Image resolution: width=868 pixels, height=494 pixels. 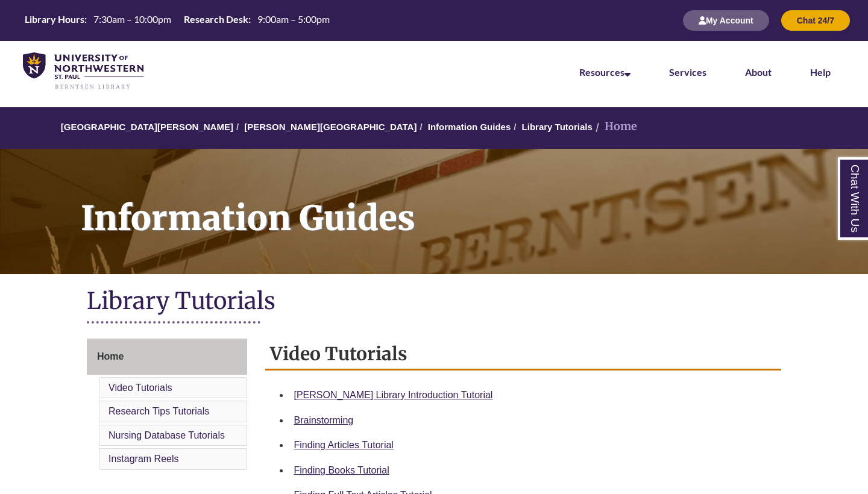 What do you see at coordinates (615, 126) in the screenshot?
I see `li: Home` at bounding box center [615, 126].